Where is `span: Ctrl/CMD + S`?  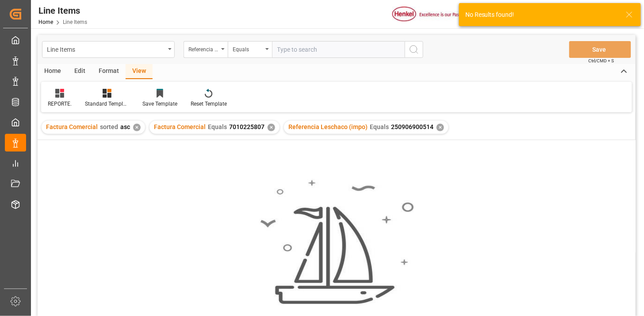
span: Ctrl/CMD + S is located at coordinates (601, 61).